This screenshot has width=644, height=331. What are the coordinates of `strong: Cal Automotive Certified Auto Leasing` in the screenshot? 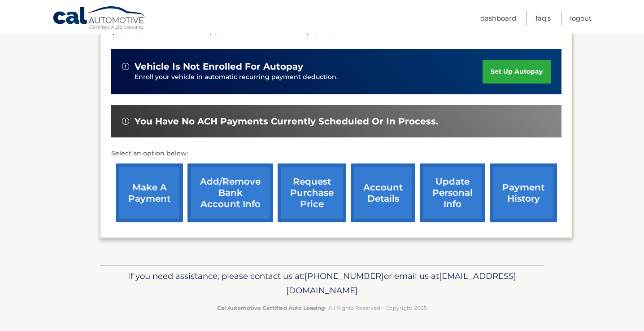 It's located at (271, 308).